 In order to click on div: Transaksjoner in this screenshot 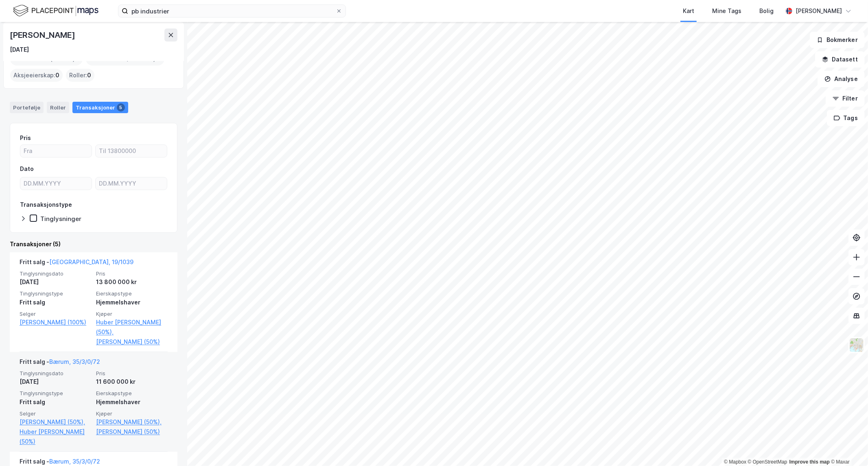, I will do `click(100, 107)`.